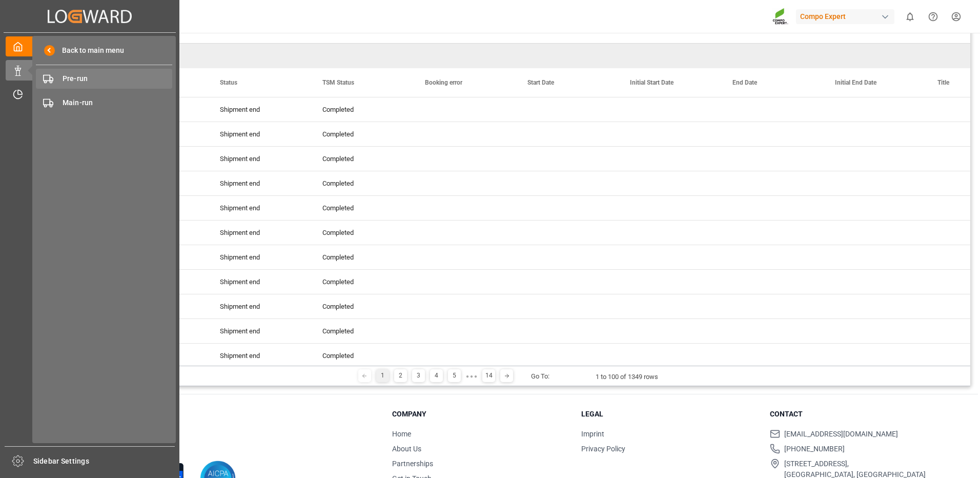 Image resolution: width=980 pixels, height=478 pixels. What do you see at coordinates (541, 82) in the screenshot?
I see `span: Start Date` at bounding box center [541, 82].